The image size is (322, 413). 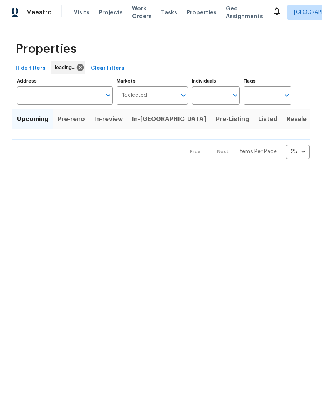 What do you see at coordinates (134, 95) in the screenshot?
I see `span: 1 Selected` at bounding box center [134, 95].